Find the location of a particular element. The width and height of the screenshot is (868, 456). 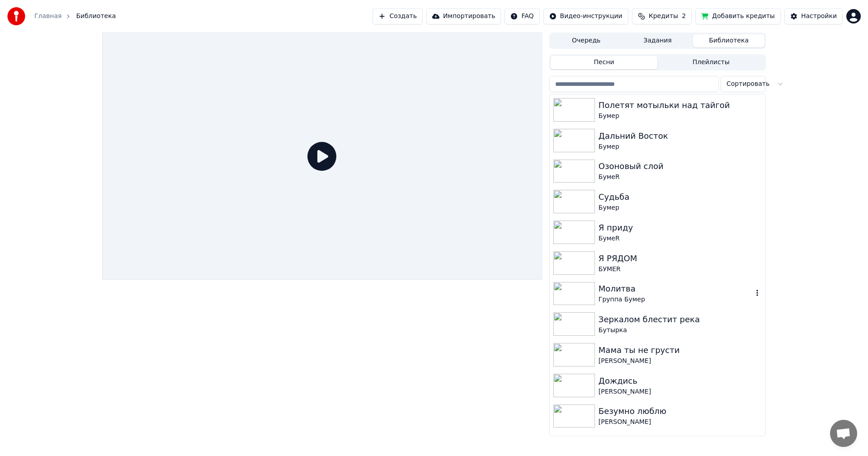

button: FAQ is located at coordinates (522, 16).